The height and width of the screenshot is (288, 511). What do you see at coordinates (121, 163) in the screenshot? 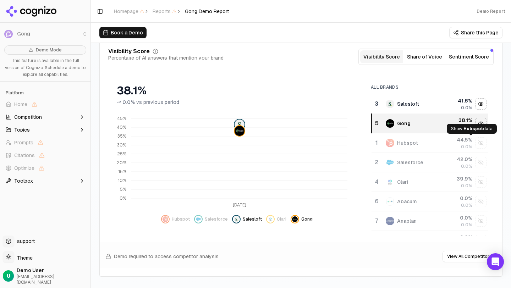
I see `tspan: 20%` at bounding box center [121, 163].